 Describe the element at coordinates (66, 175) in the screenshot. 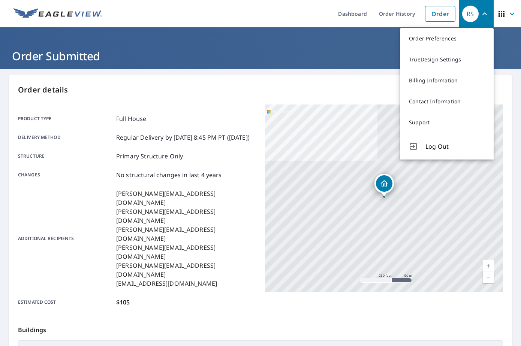

I see `p: Changes` at that location.